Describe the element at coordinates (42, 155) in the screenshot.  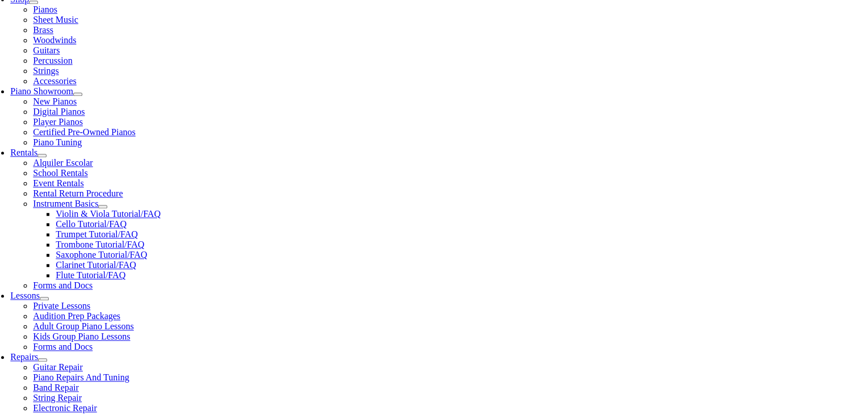
I see `button: Open submenu of Rentals` at that location.